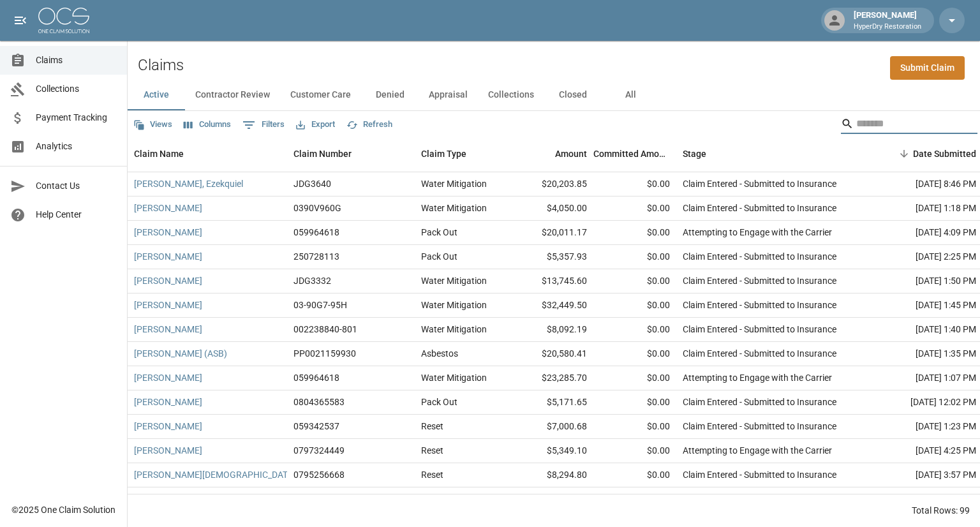 Image resolution: width=980 pixels, height=527 pixels. I want to click on div: 0797324449, so click(319, 450).